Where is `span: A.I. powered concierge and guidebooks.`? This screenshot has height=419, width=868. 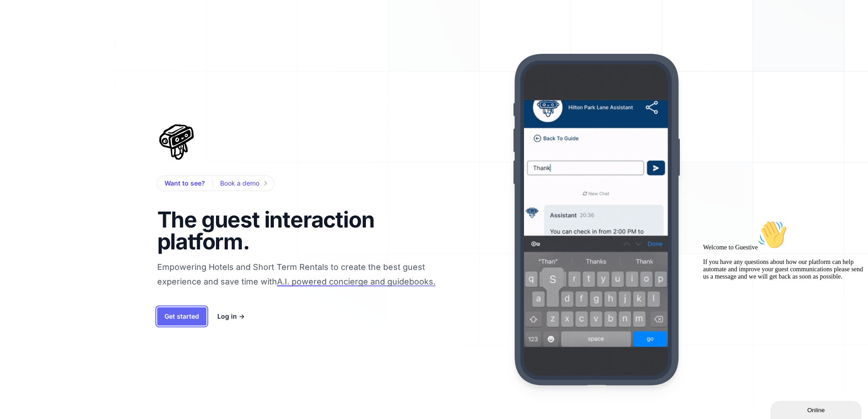 span: A.I. powered concierge and guidebooks. is located at coordinates (356, 281).